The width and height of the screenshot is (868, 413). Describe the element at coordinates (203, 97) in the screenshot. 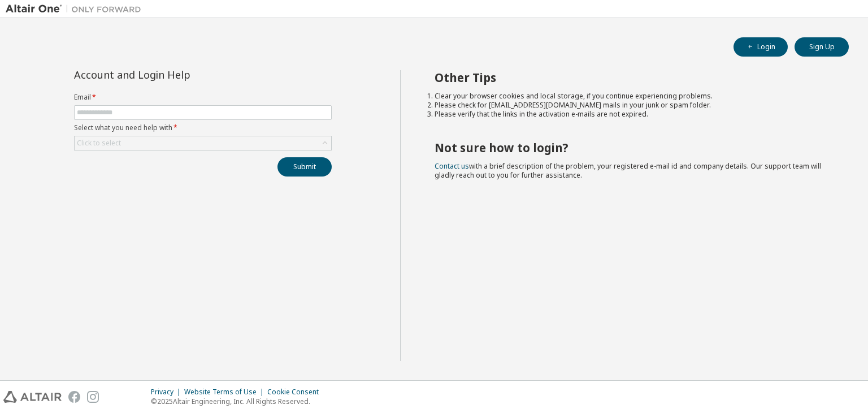

I see `label: Email` at that location.